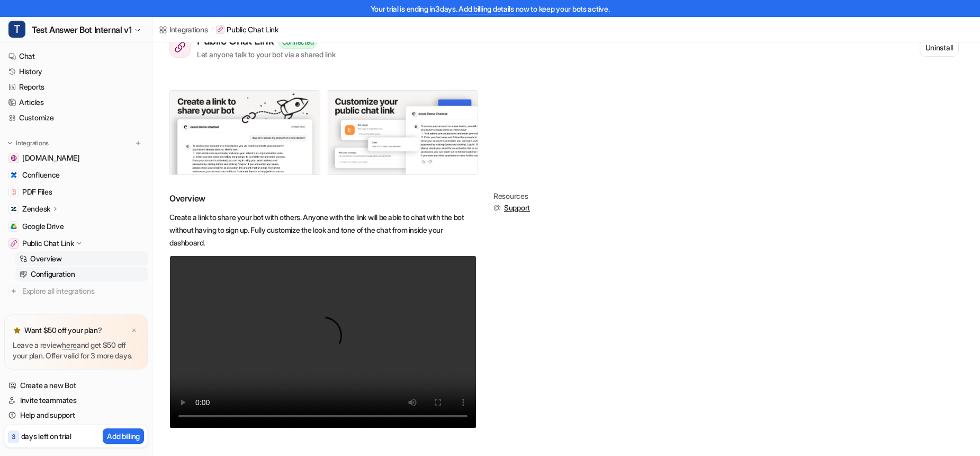  What do you see at coordinates (940, 47) in the screenshot?
I see `button: Uninstall` at bounding box center [940, 47].